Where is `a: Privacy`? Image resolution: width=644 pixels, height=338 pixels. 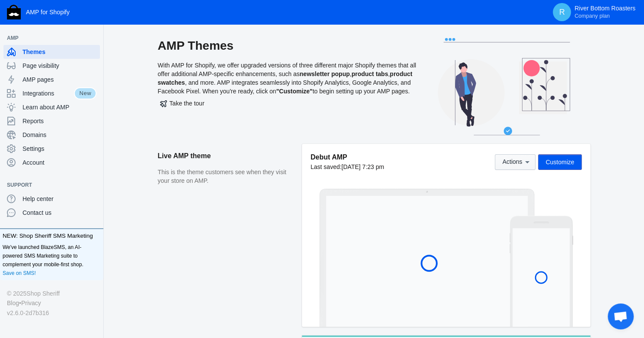
a: Privacy is located at coordinates (31, 303).